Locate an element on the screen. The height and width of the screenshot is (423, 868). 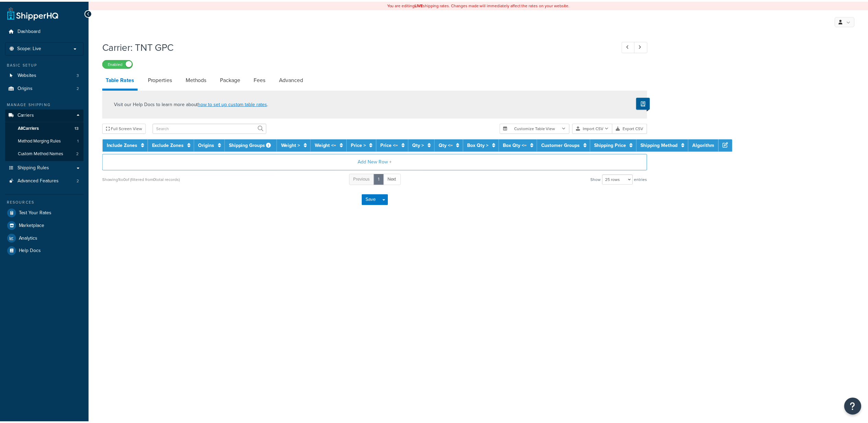
span: 13 is located at coordinates (77, 128).